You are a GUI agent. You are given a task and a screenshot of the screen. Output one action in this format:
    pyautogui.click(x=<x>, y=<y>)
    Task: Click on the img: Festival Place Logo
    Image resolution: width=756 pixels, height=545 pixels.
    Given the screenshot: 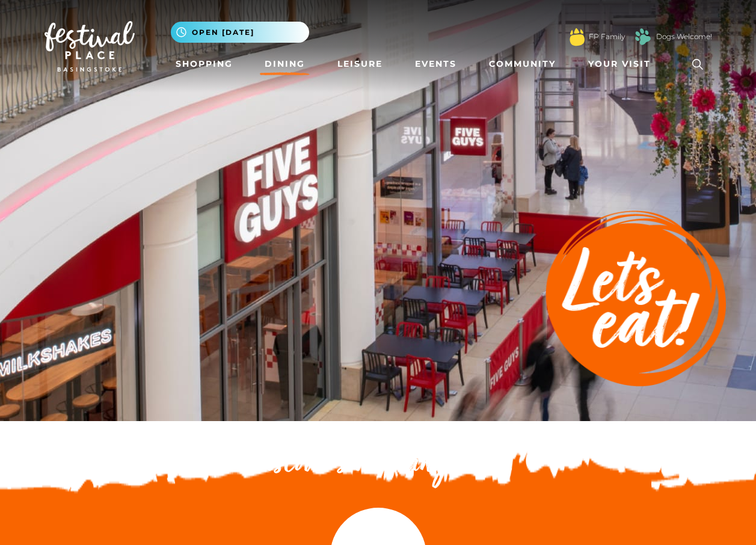 What is the action you would take?
    pyautogui.click(x=89, y=46)
    